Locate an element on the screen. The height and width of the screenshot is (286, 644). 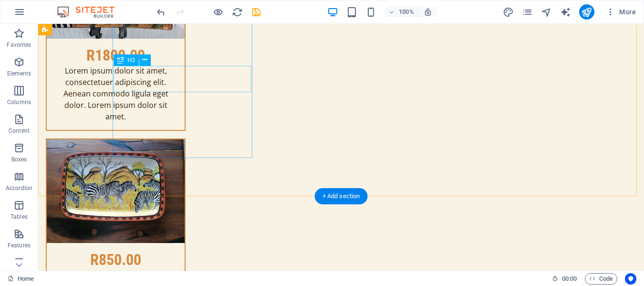
i: Save (Ctrl+S) is located at coordinates (256, 12).